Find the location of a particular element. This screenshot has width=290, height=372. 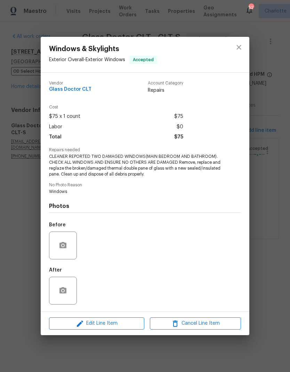

span: $0 is located at coordinates (180, 127).